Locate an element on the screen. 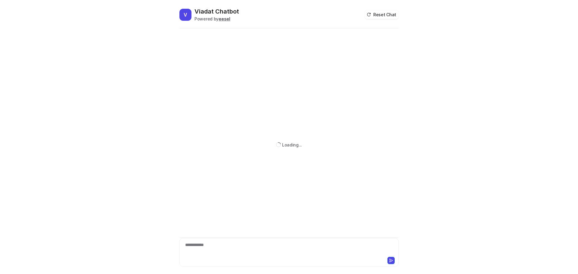 This screenshot has height=274, width=578. div: Powered by is located at coordinates (217, 19).